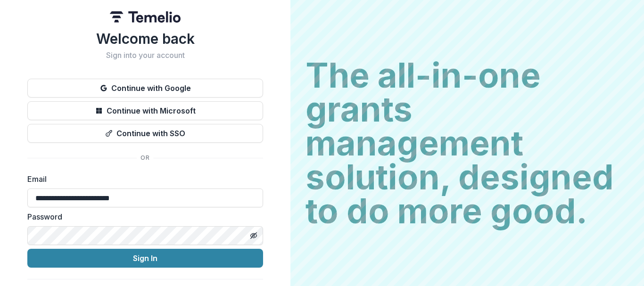 Image resolution: width=644 pixels, height=286 pixels. I want to click on button: Sign In, so click(145, 259).